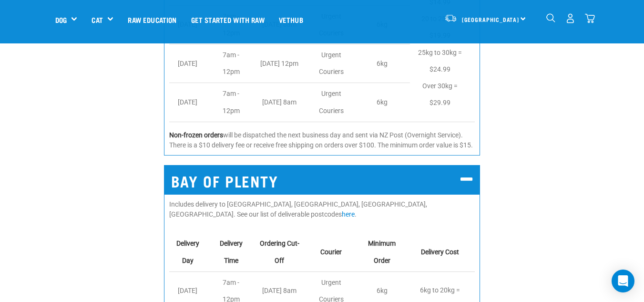 This screenshot has width=644, height=302. Describe the element at coordinates (279, 252) in the screenshot. I see `strong: Ordering Cut-Off` at that location.